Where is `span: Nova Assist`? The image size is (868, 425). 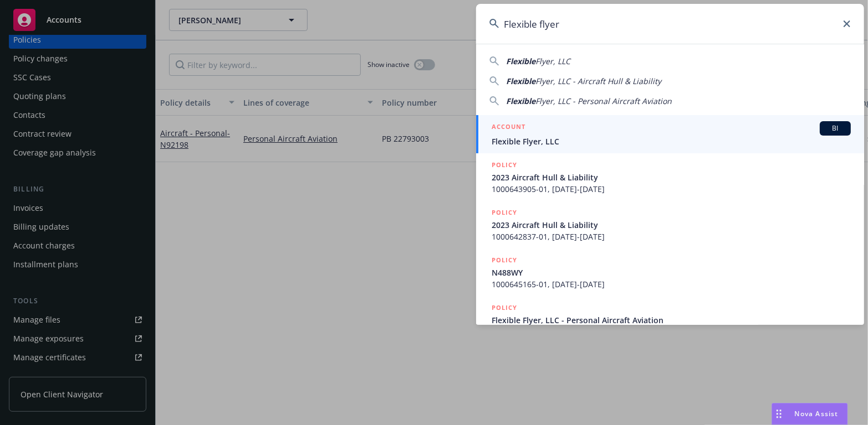 span: Nova Assist is located at coordinates (817, 413).